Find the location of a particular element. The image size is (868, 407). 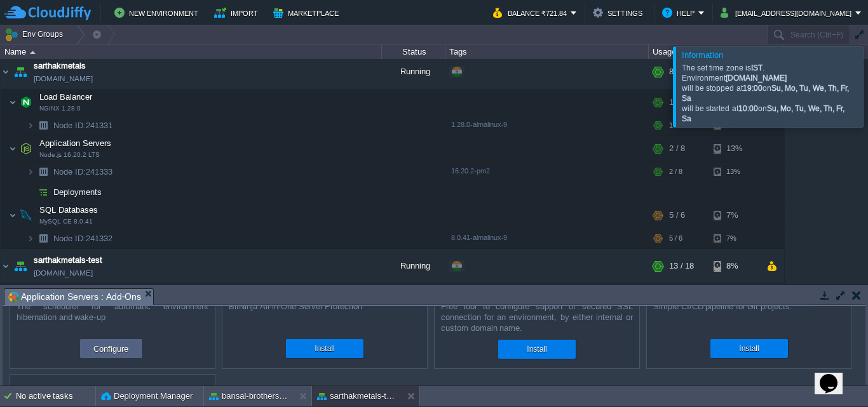

strong: IST is located at coordinates (756, 68).